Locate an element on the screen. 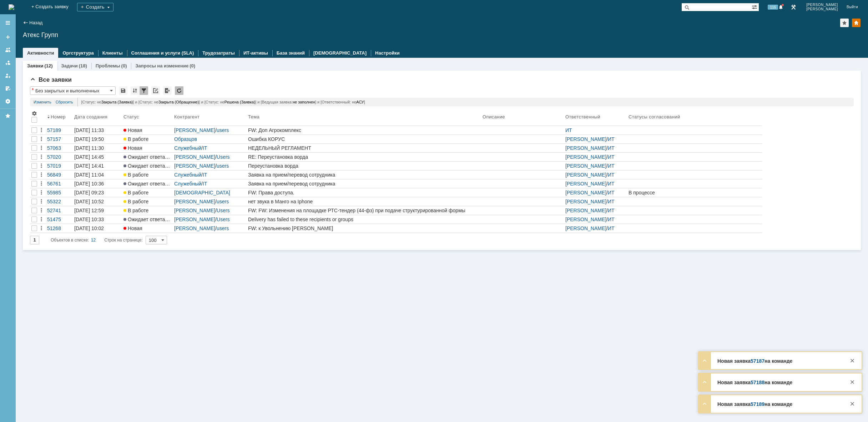 This screenshot has height=422, width=868. a: 57189 is located at coordinates (757, 404).